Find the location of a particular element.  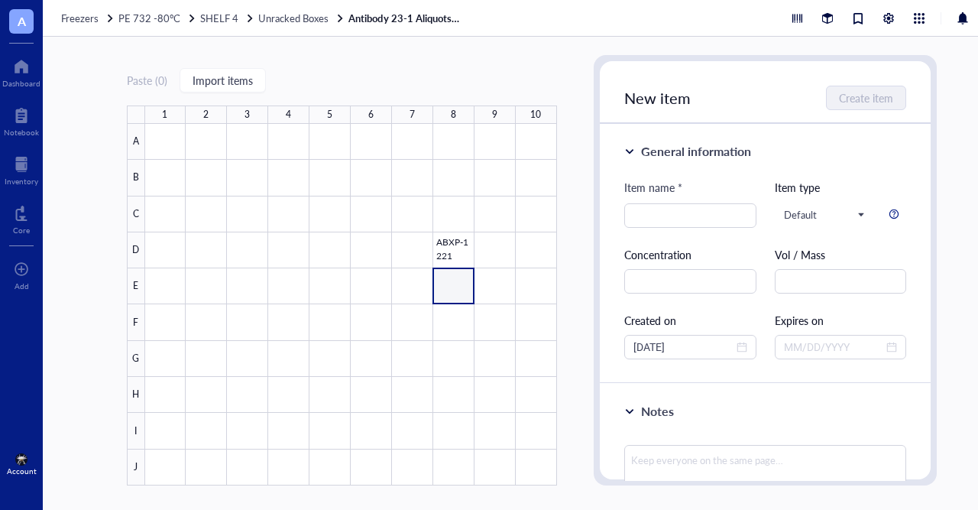

span: Freezers is located at coordinates (79, 18).